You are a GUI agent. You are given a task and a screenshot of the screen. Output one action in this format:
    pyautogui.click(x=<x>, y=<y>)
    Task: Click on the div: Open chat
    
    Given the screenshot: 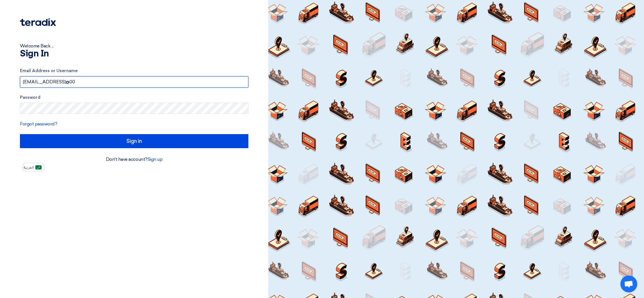 What is the action you would take?
    pyautogui.click(x=629, y=284)
    